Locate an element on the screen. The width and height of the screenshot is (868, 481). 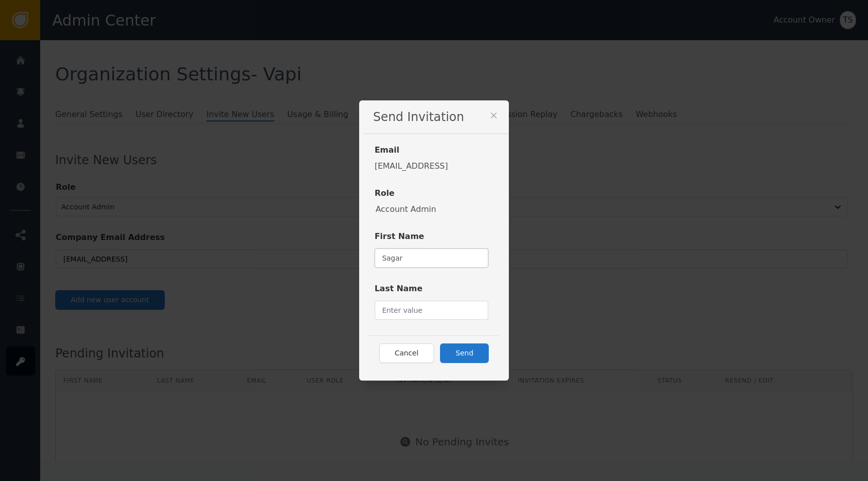
label: Last Name is located at coordinates (431, 290).